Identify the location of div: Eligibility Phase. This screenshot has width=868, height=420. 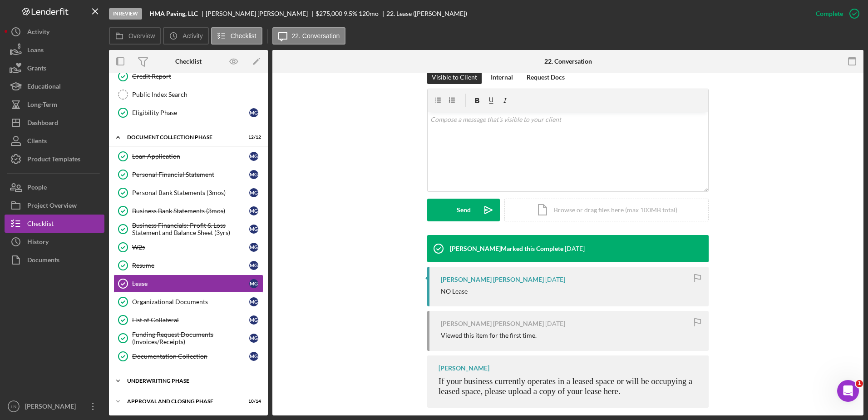
(190, 113).